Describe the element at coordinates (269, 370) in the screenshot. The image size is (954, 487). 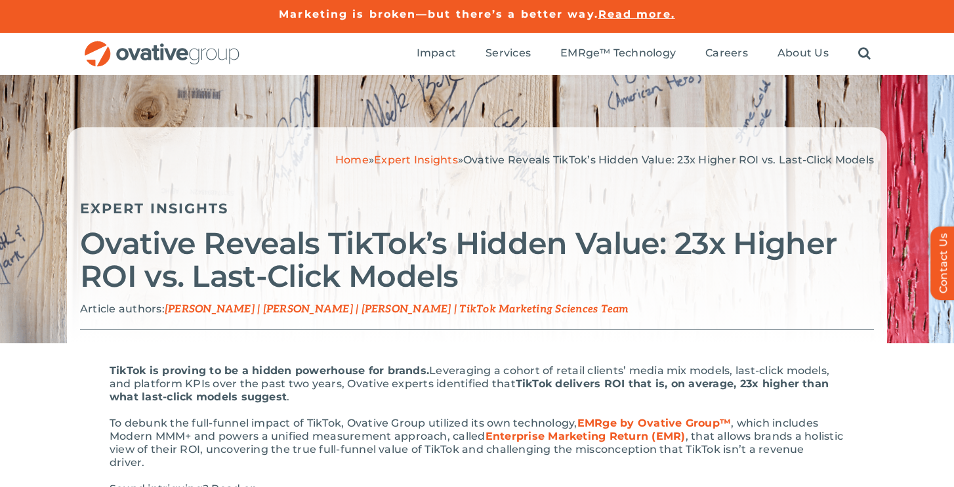
I see `span: TikTok is proving to be a hidden powerhouse for brands.` at that location.